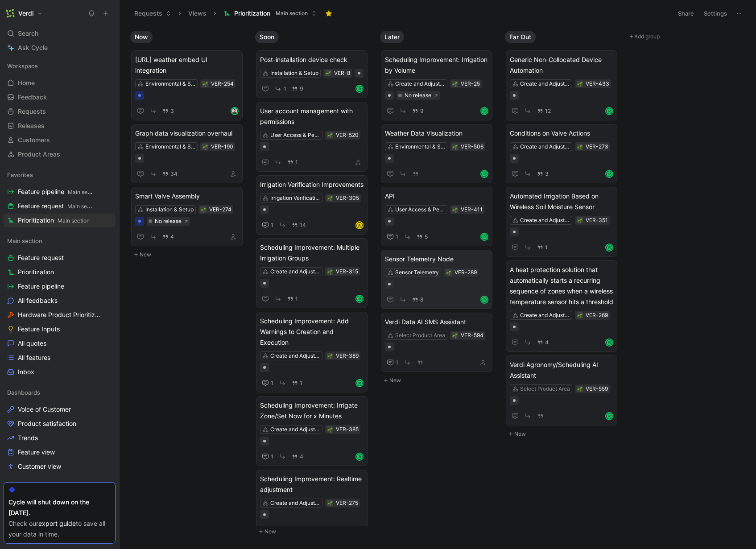 This screenshot has width=756, height=549. I want to click on span: User account management with permissions, so click(311, 116).